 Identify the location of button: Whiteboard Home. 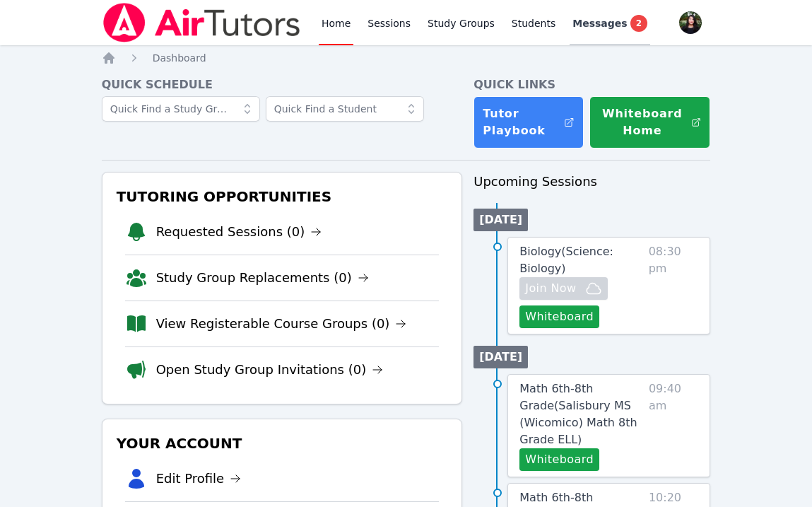
(650, 122).